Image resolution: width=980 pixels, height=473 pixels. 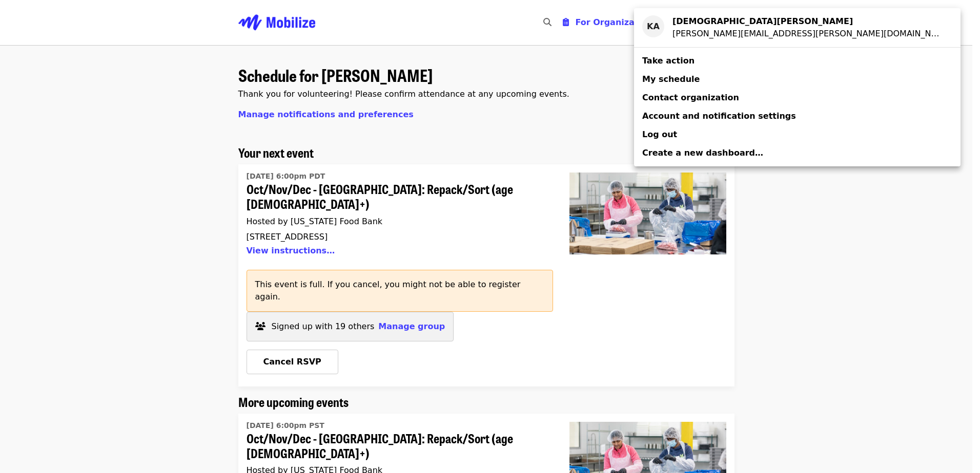 I want to click on span: Account and notification settings, so click(x=719, y=115).